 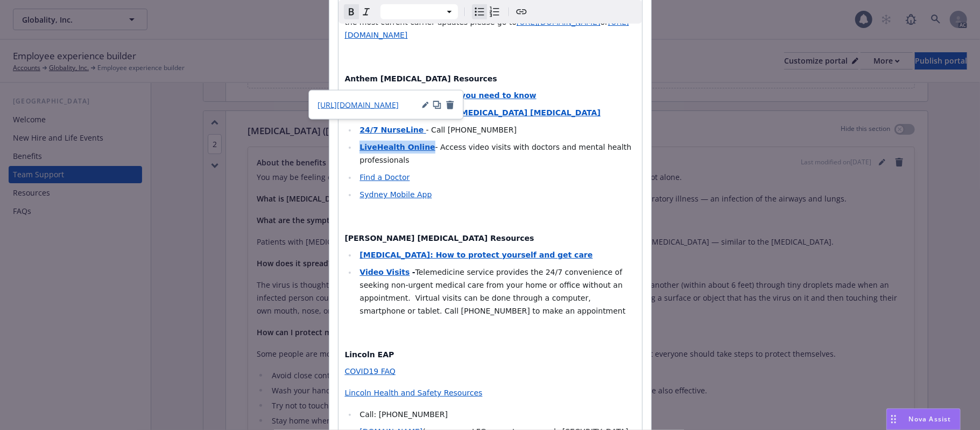 What do you see at coordinates (414, 393) in the screenshot?
I see `a: Lincoln Health and Safety Resources` at bounding box center [414, 393].